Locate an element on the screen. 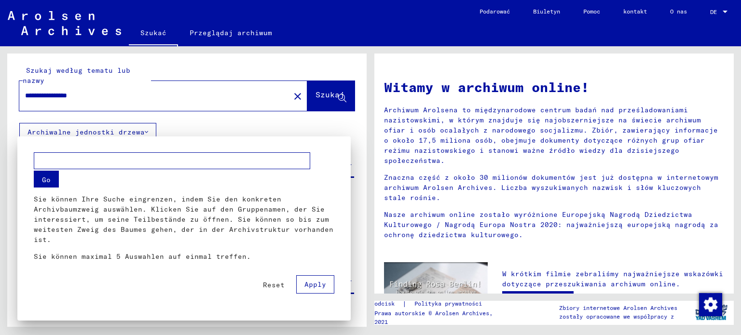  button: Reset is located at coordinates (274, 285).